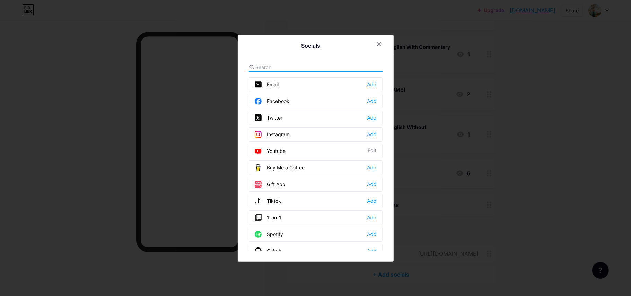  What do you see at coordinates (268, 251) in the screenshot?
I see `div: Github` at bounding box center [268, 251].